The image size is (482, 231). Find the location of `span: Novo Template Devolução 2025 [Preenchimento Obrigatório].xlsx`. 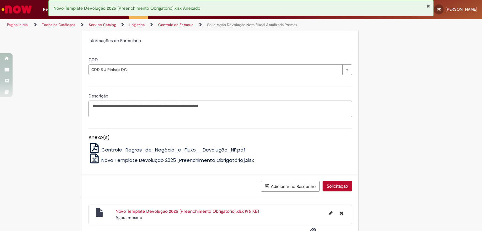

span: Novo Template Devolução 2025 [Preenchimento Obrigatório].xlsx is located at coordinates (178, 160).